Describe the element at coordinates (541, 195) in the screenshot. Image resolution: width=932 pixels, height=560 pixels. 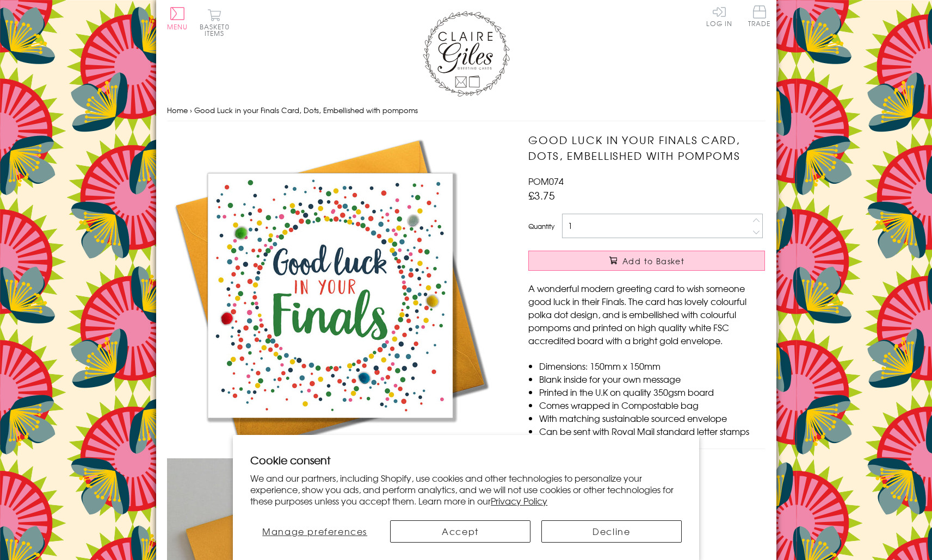
I see `span: £3.75` at that location.